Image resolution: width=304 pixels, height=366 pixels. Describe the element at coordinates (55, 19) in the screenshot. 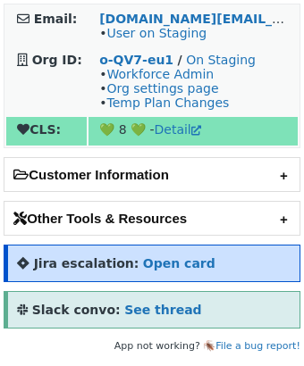

I see `strong: Email:` at that location.